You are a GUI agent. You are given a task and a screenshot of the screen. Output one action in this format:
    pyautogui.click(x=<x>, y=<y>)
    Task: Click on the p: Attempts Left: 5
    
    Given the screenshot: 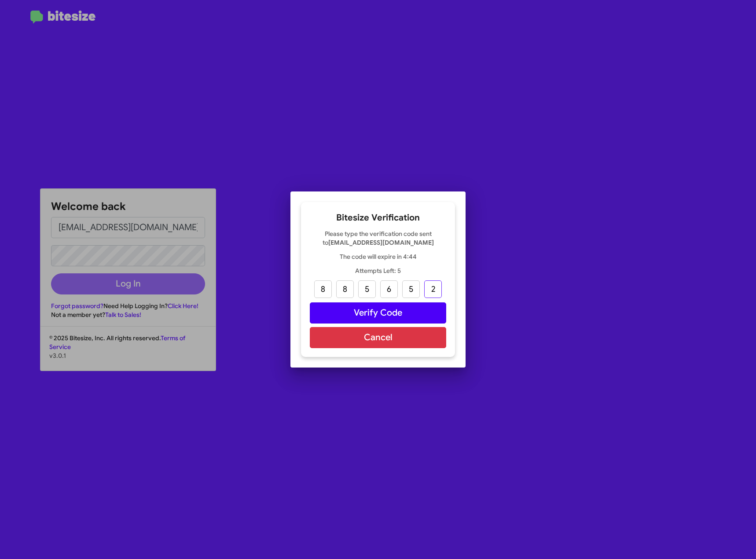 What is the action you would take?
    pyautogui.click(x=378, y=271)
    